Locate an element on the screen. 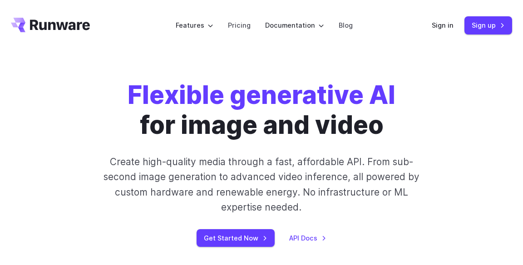 Image resolution: width=523 pixels, height=265 pixels. a: API Docs is located at coordinates (308, 238).